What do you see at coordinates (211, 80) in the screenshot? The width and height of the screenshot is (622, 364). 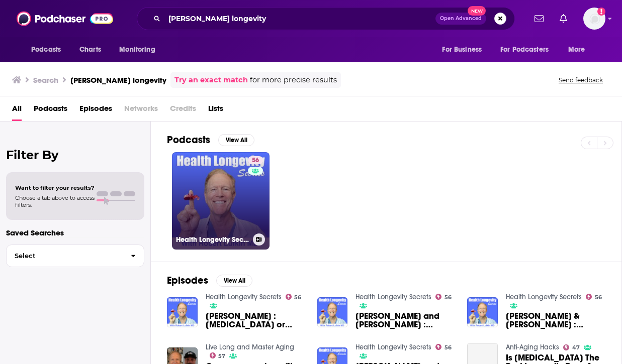 I see `a: Try an exact match` at bounding box center [211, 80].